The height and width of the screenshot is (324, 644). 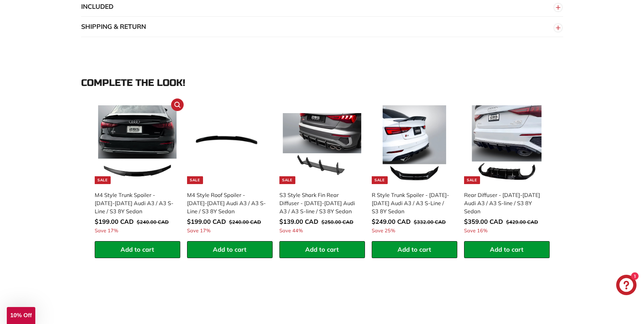 I want to click on span: $249.00 CAD, so click(x=391, y=221).